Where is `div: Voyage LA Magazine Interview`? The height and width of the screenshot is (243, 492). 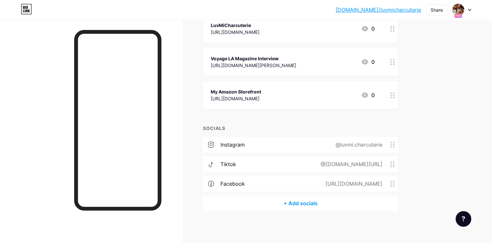
div: Voyage LA Magazine Interview is located at coordinates (253, 58).